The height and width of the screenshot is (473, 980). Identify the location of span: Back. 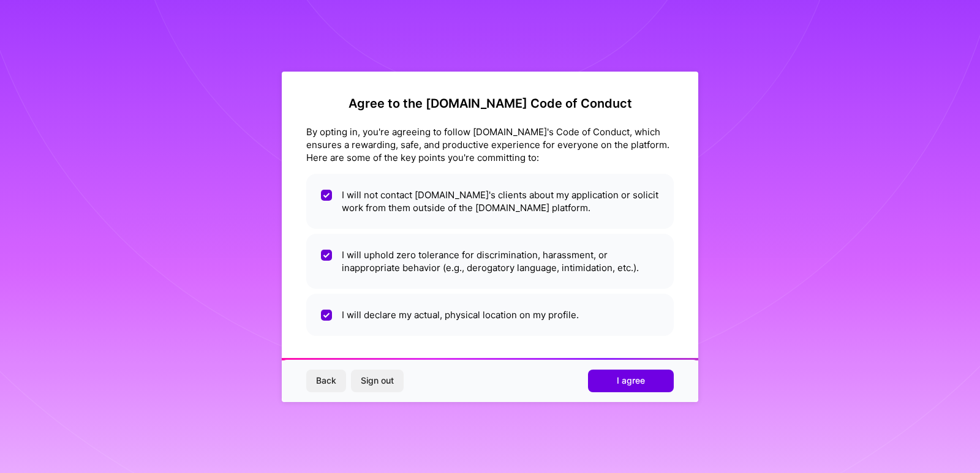
(326, 381).